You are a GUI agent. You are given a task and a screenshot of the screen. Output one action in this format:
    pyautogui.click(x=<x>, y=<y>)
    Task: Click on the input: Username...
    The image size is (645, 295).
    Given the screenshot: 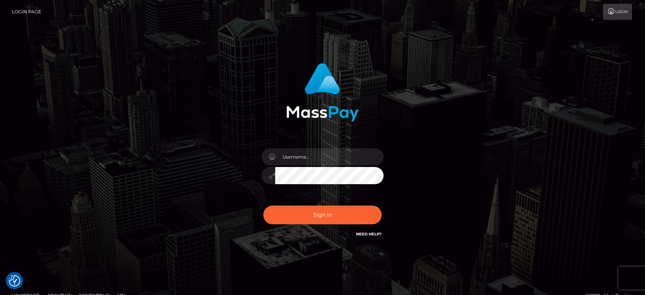 What is the action you would take?
    pyautogui.click(x=329, y=156)
    